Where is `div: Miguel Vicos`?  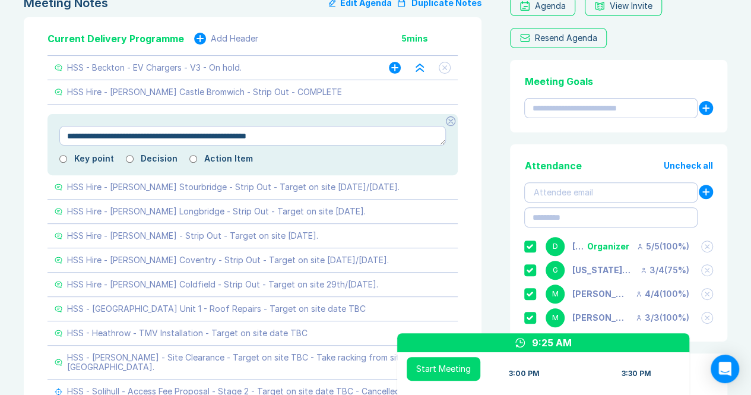
div: Miguel Vicos is located at coordinates (600, 318).